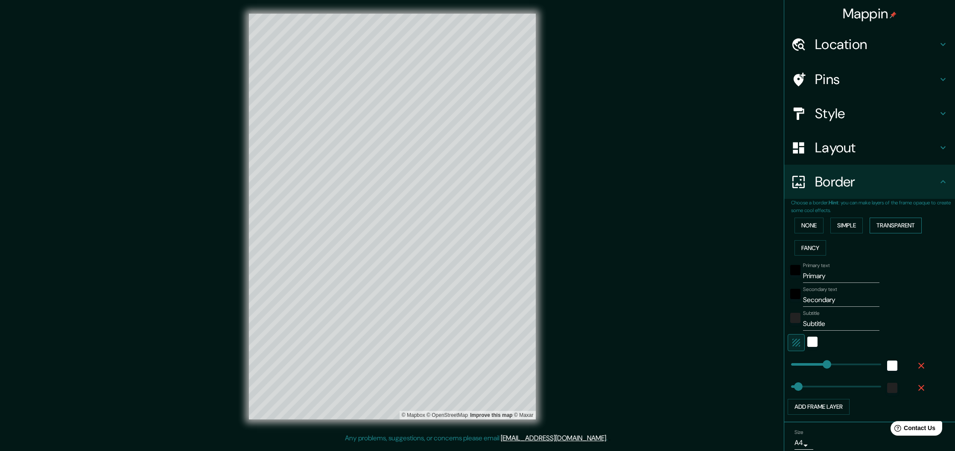  I want to click on label: Size, so click(799, 432).